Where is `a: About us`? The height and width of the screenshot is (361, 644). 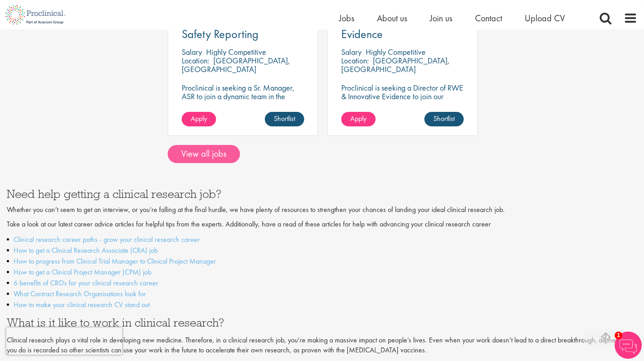
a: About us is located at coordinates (392, 18).